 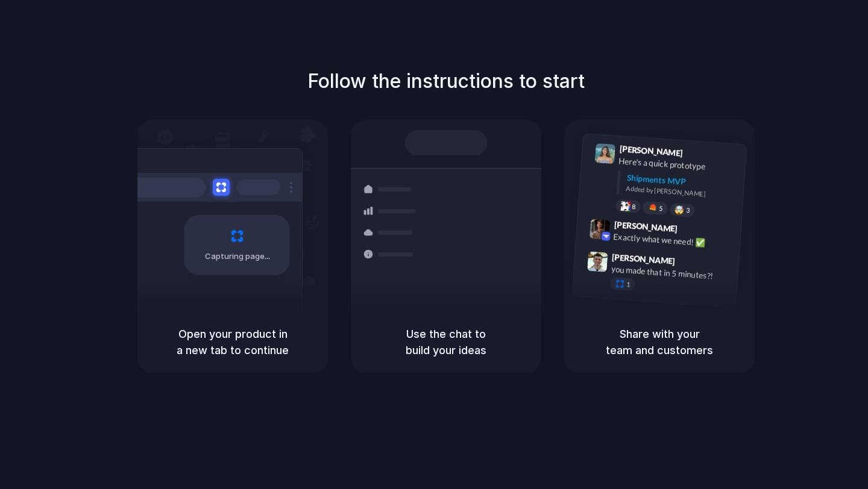 I want to click on div: you made that in 5 minutes?!, so click(x=671, y=273).